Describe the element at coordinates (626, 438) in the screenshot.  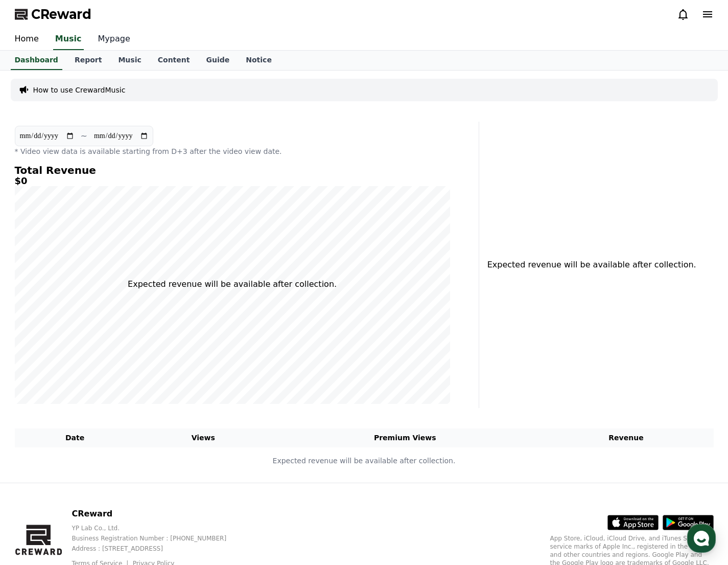
I see `th: Revenue` at that location.